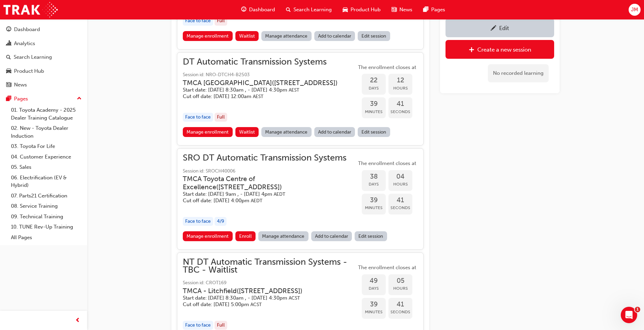  What do you see at coordinates (406, 9) in the screenshot?
I see `span: News` at bounding box center [406, 9].